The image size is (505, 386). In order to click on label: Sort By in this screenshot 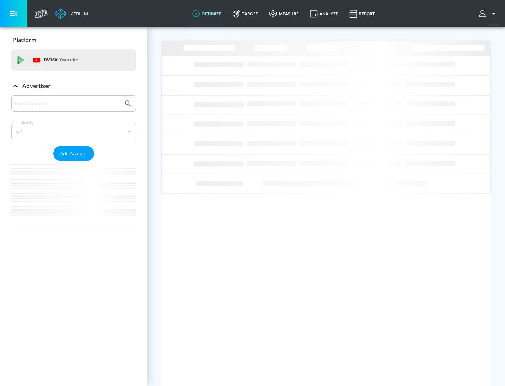, I will do `click(27, 122)`.